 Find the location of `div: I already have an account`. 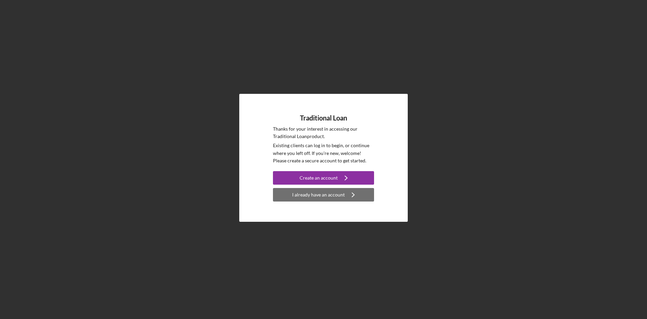

div: I already have an account is located at coordinates (319, 194).